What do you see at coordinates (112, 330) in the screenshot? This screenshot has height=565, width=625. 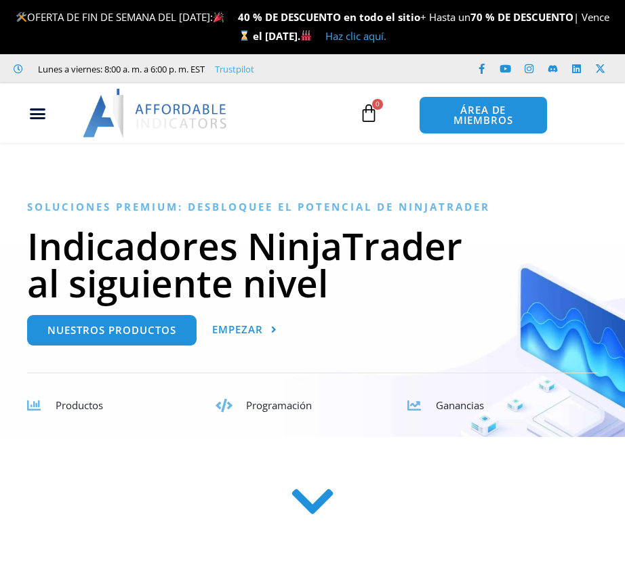 I see `font: Nuestros productos` at bounding box center [112, 330].